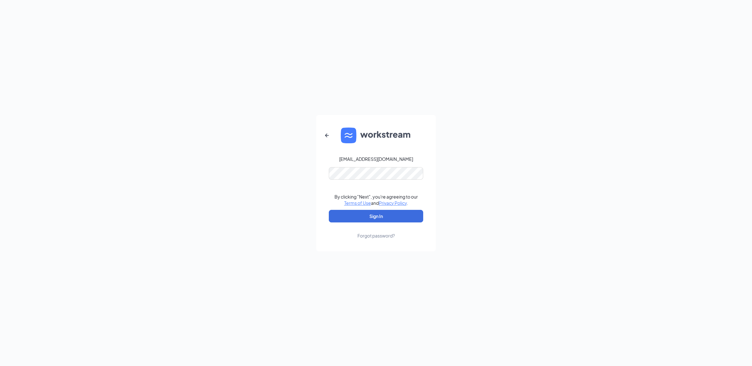  I want to click on div: By clicking "Next", you're agreeing to our and ., so click(376, 200).